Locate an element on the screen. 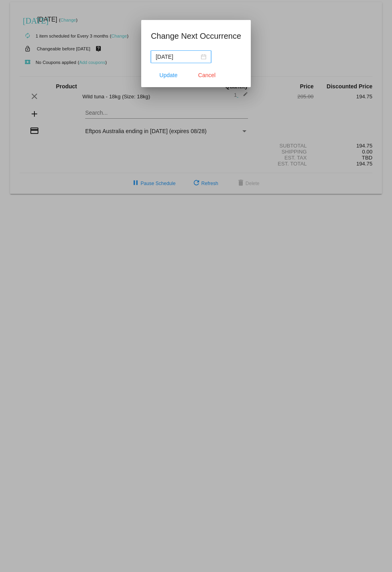  span: Update is located at coordinates (168, 75).